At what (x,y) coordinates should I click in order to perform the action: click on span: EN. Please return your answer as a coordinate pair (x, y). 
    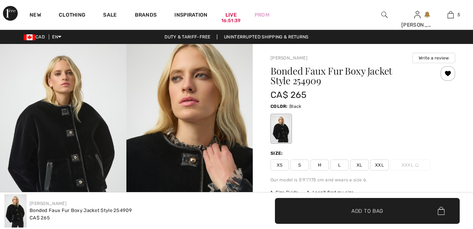
    Looking at the image, I should click on (57, 37).